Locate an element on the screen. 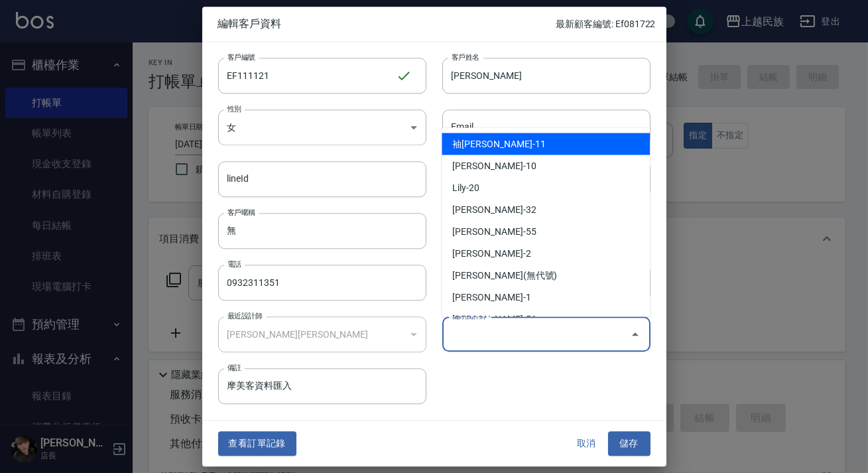 Image resolution: width=868 pixels, height=473 pixels. label: 備註 is located at coordinates (234, 367).